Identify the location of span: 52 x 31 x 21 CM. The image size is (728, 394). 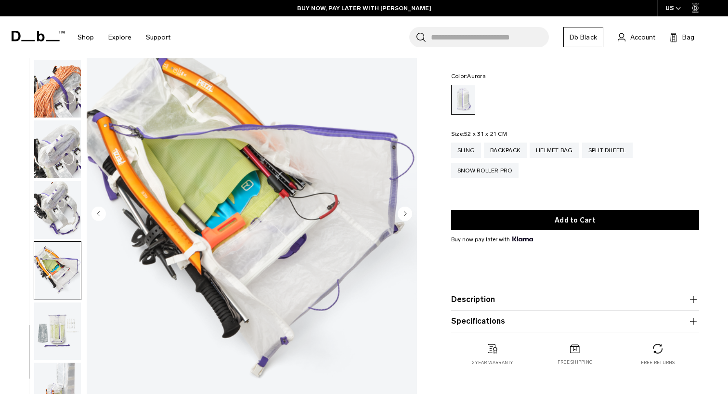
(485, 134).